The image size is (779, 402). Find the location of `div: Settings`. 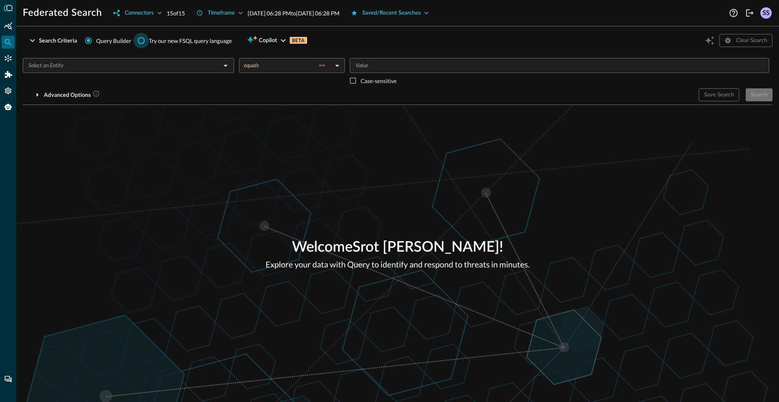

div: Settings is located at coordinates (8, 91).